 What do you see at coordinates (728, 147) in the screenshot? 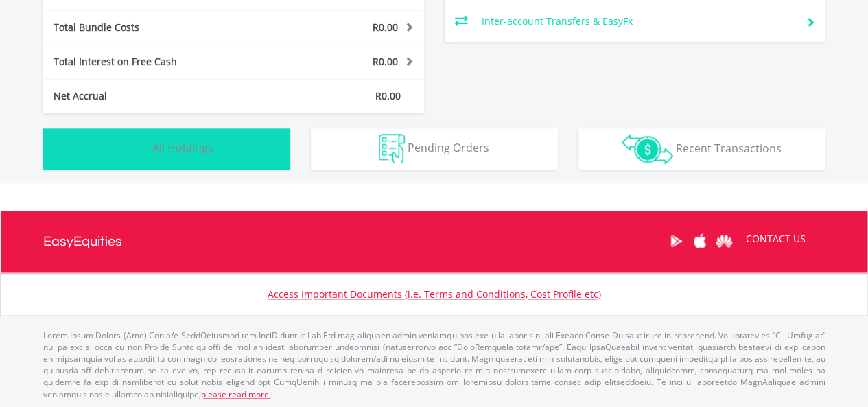
I see `span: Recent Transactions` at bounding box center [728, 147].